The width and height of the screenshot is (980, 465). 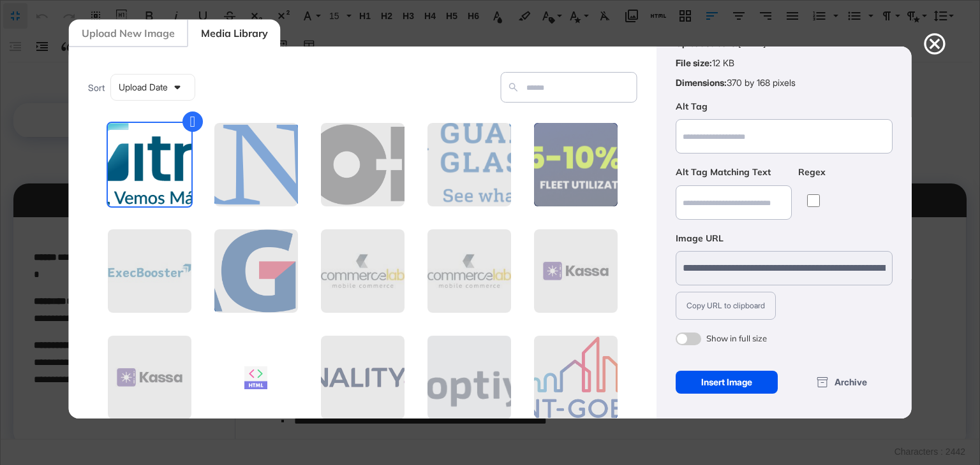 I want to click on div: Upload Date, so click(x=153, y=88).